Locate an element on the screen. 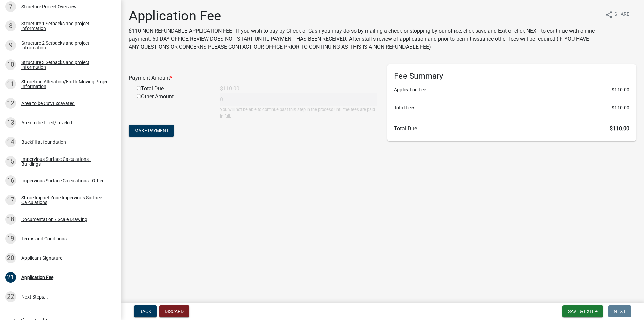  button: Next is located at coordinates (620, 312).